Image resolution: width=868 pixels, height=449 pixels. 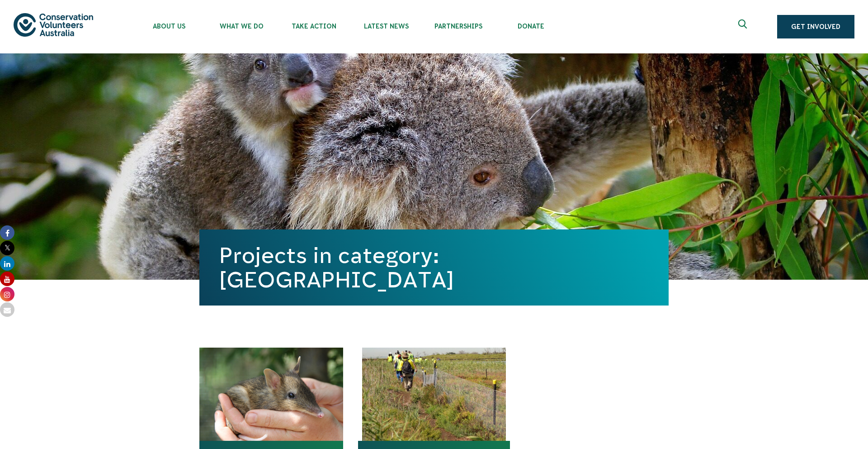 What do you see at coordinates (530, 26) in the screenshot?
I see `span: Donate` at bounding box center [530, 26].